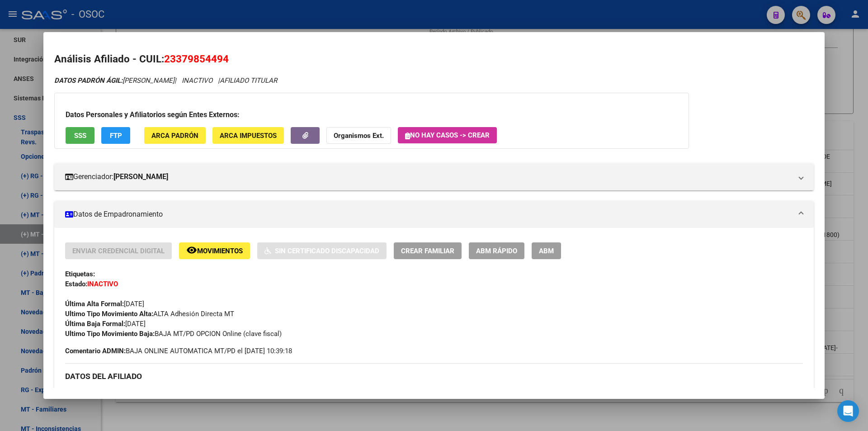 Image resolution: width=868 pixels, height=431 pixels. Describe the element at coordinates (165, 80) in the screenshot. I see `i: | INACTIVO |` at that location.